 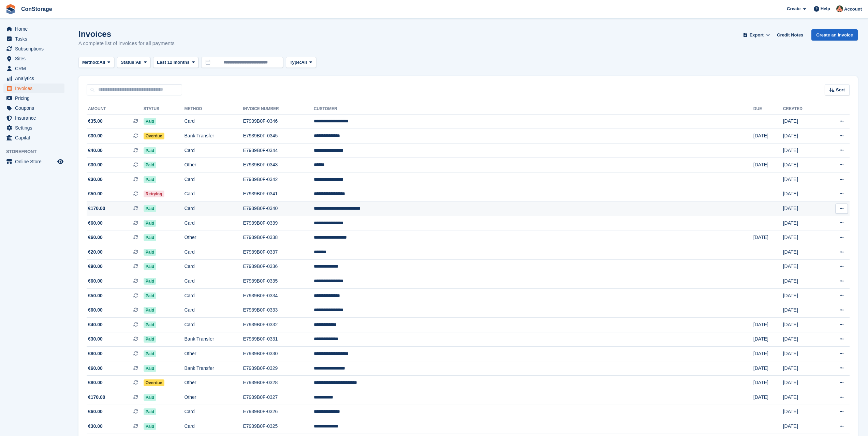 What do you see at coordinates (175, 62) in the screenshot?
I see `button: Last 12 months` at bounding box center [175, 62].